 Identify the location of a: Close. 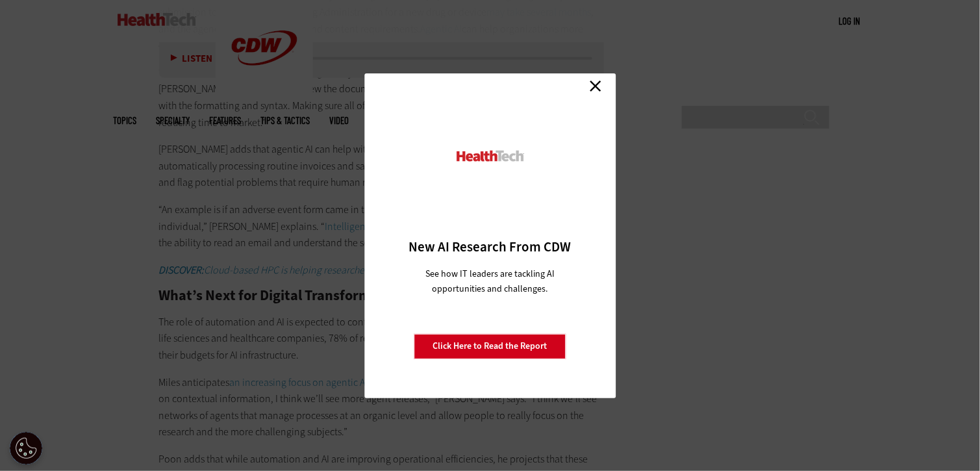
(596, 86).